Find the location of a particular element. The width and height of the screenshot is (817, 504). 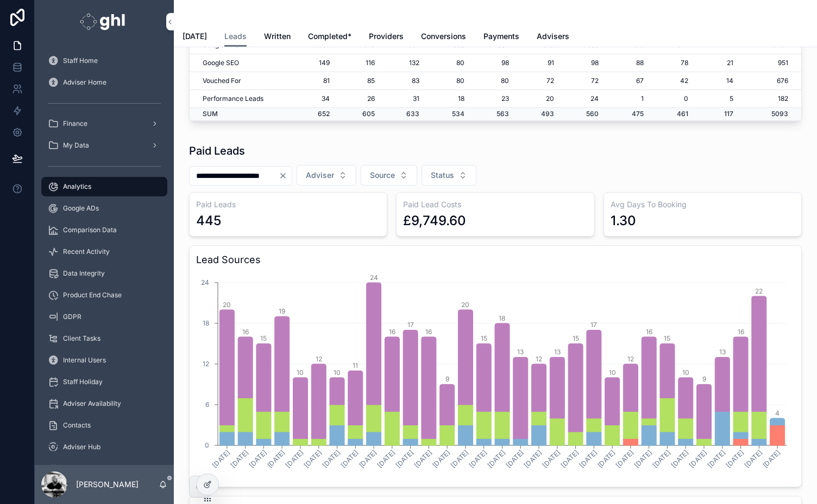

td: 493 is located at coordinates (537, 114).